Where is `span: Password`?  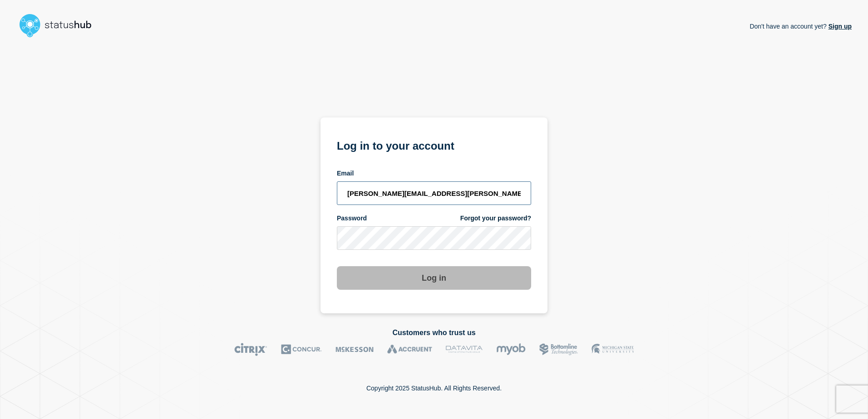 span: Password is located at coordinates (352, 218).